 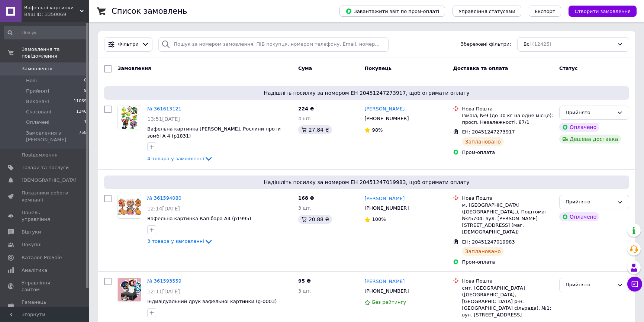 What do you see at coordinates (38, 91) in the screenshot?
I see `span: Прийняті` at bounding box center [38, 91].